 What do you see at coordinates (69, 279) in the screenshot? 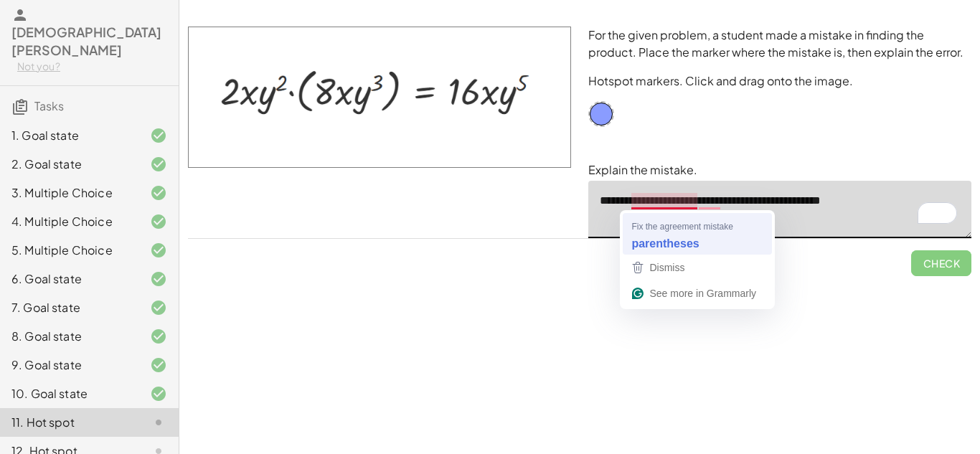
I see `div: 6. Goal state` at bounding box center [69, 279].